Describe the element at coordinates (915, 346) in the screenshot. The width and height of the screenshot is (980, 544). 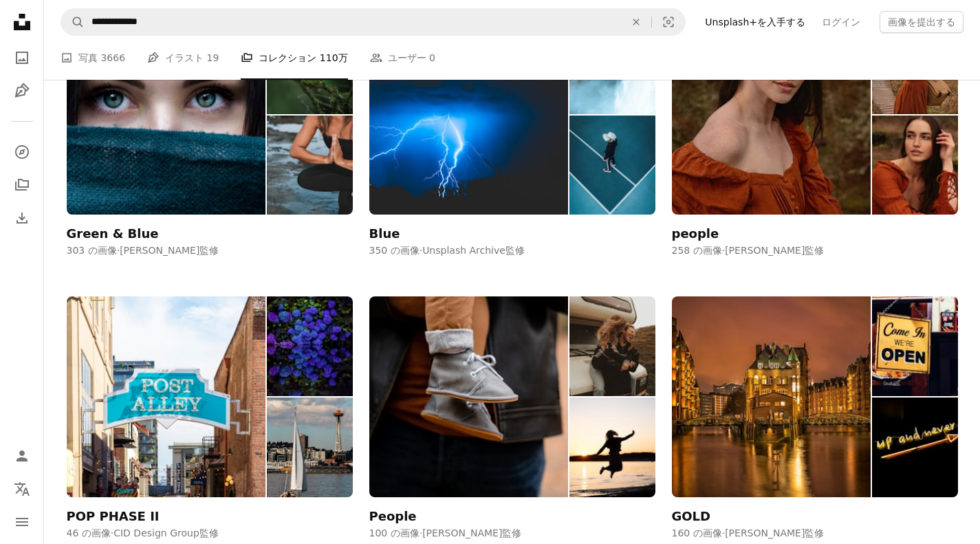
I see `img: photo-1473187983305-f615310e7daa` at that location.